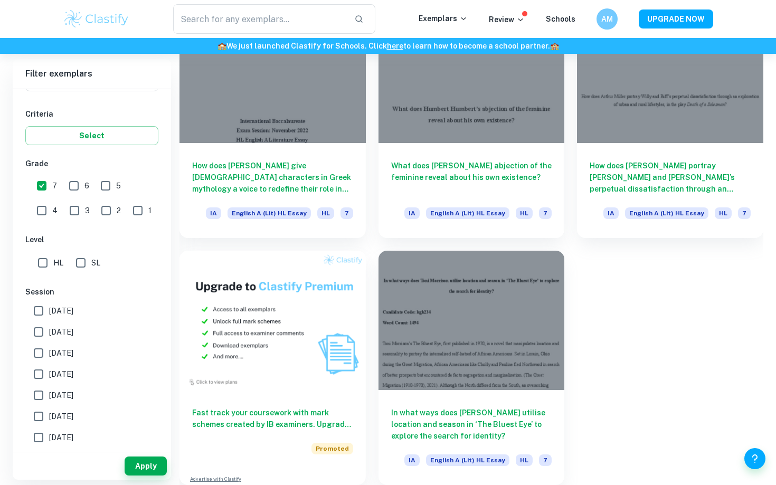  I want to click on h6: Filter exemplars, so click(92, 74).